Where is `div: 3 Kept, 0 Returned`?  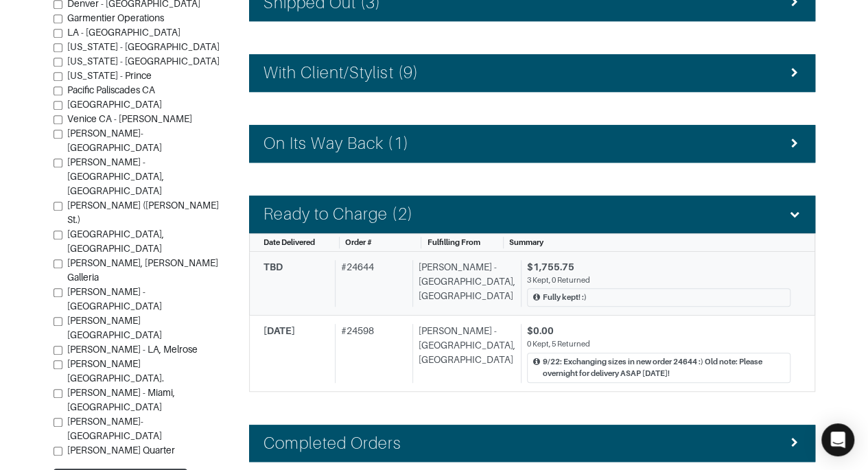 div: 3 Kept, 0 Returned is located at coordinates (659, 280).